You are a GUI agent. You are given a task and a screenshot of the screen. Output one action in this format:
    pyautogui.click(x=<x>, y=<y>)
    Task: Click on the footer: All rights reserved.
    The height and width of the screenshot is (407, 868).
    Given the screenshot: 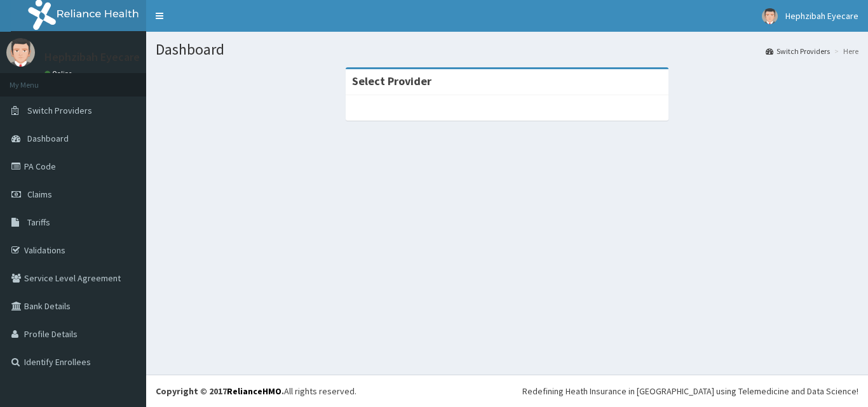 What is the action you would take?
    pyautogui.click(x=507, y=390)
    